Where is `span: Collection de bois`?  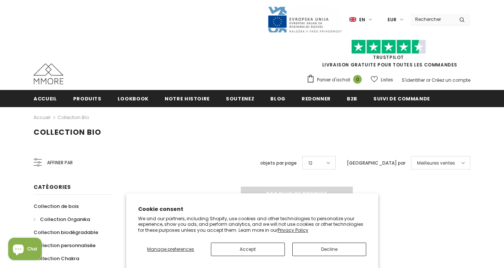 span: Collection de bois is located at coordinates (56, 206).